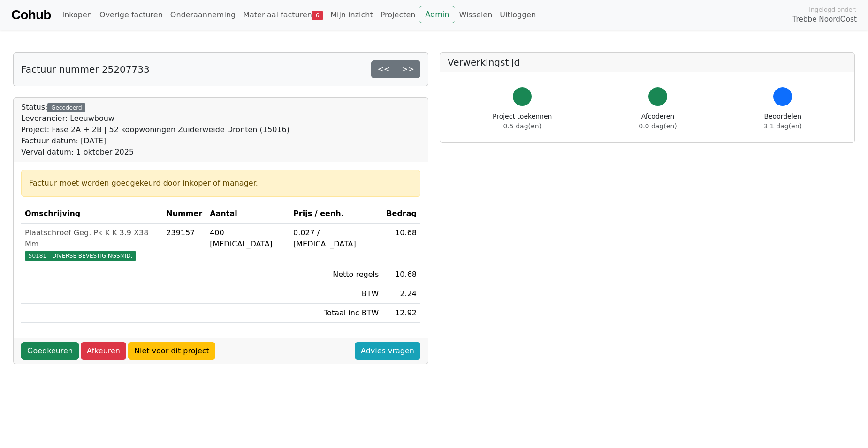 The image size is (868, 448). I want to click on a: Goedkeuren, so click(50, 351).